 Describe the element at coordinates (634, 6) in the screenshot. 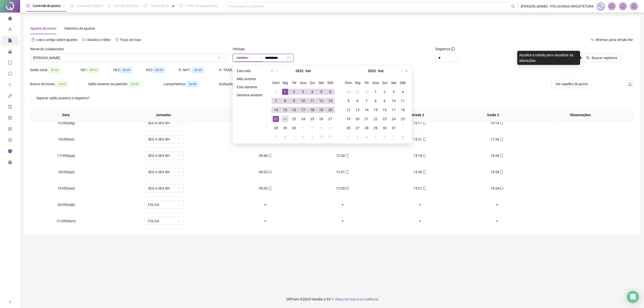

I see `img: 19998` at that location.